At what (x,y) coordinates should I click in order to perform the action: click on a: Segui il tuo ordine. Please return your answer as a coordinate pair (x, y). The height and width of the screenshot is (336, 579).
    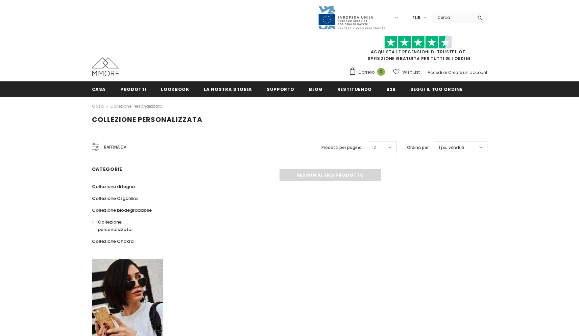
    Looking at the image, I should click on (436, 89).